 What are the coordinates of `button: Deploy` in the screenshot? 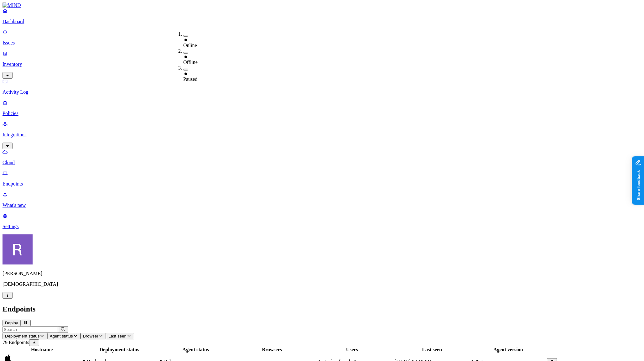 It's located at (11, 323).